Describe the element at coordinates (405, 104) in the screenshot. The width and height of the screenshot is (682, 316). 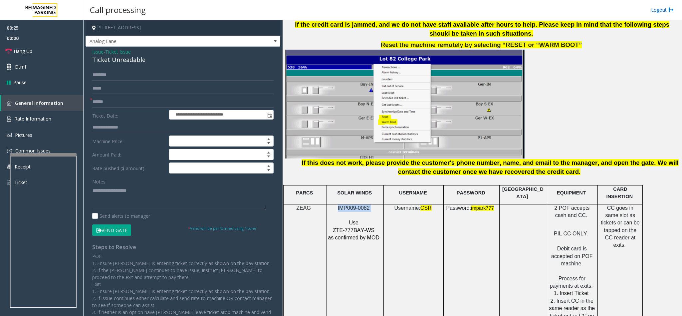
I see `img: 6a5207beee5048beaeece4d904780550.jpg` at that location.